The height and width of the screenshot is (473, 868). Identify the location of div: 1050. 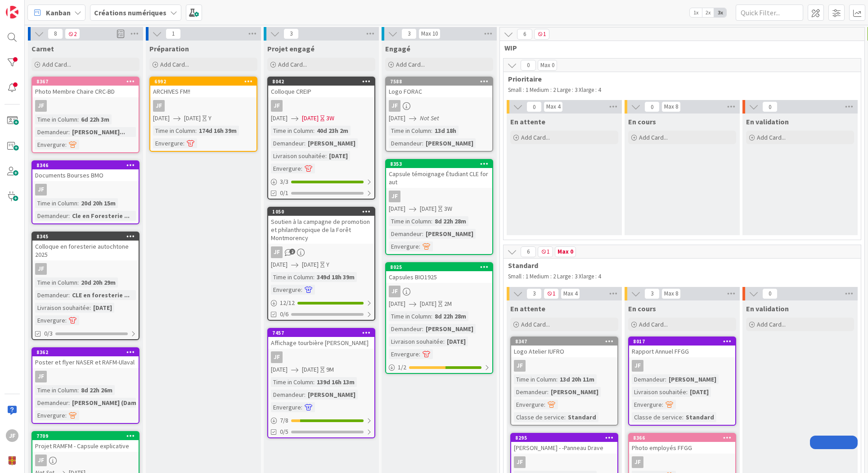
(321, 212).